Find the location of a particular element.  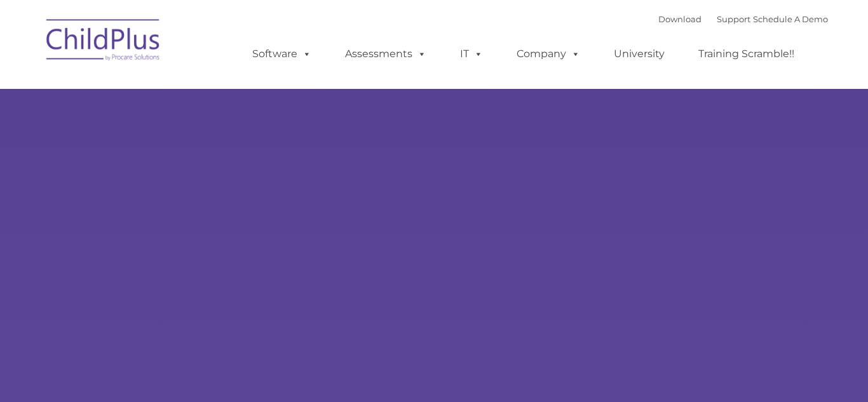

a: Assessments is located at coordinates (385, 54).